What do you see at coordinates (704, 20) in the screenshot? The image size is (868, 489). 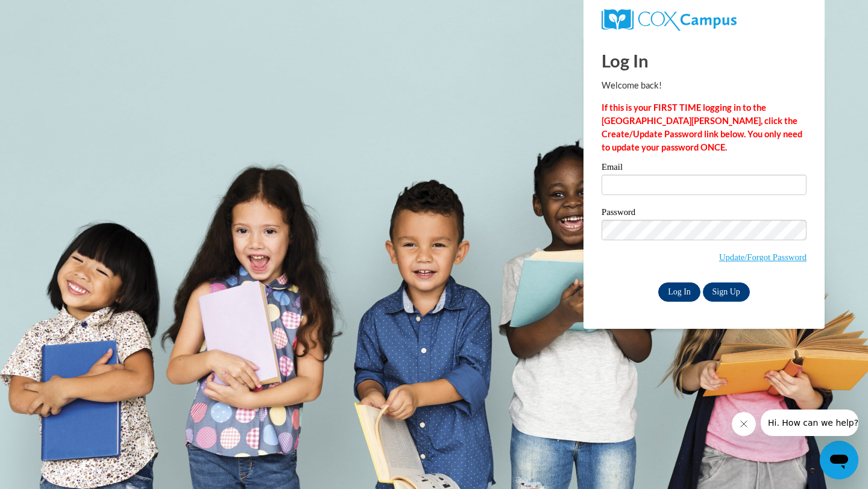 I see `a: COX Campus` at bounding box center [704, 20].